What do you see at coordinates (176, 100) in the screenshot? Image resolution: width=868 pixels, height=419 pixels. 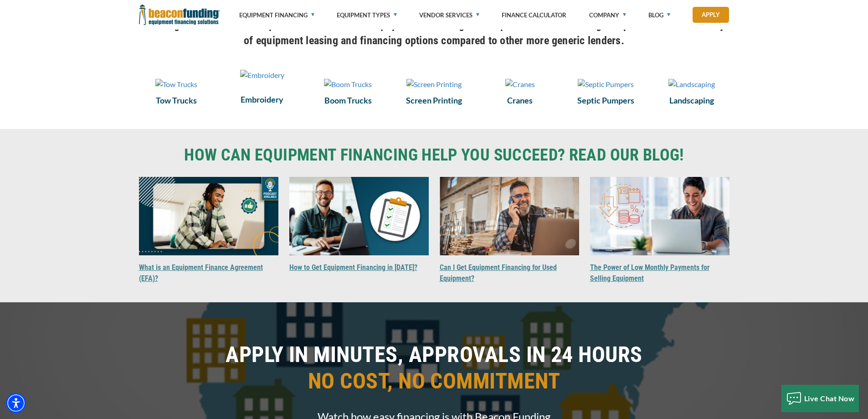 I see `h6: Tow Trucks` at bounding box center [176, 100].